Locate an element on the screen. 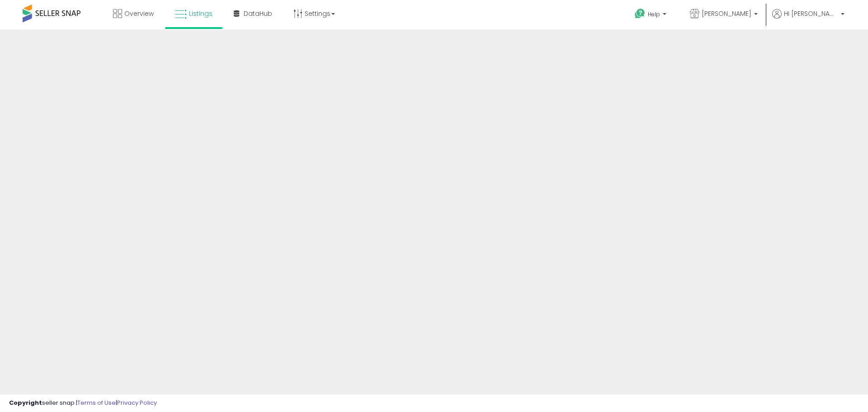 This screenshot has width=868, height=412. span: Overview is located at coordinates (139, 13).